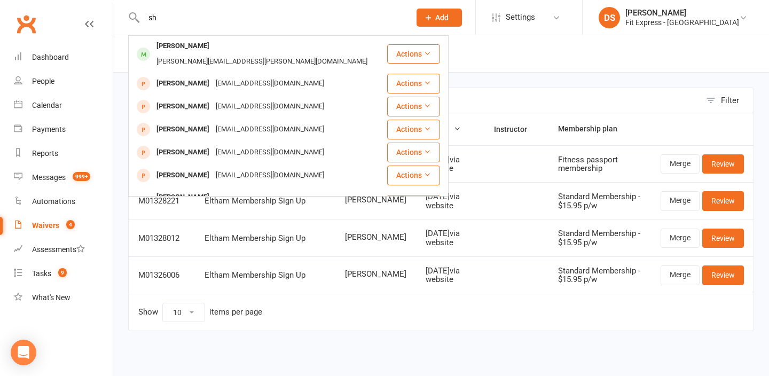 This screenshot has width=769, height=376. I want to click on div: items per page, so click(236, 312).